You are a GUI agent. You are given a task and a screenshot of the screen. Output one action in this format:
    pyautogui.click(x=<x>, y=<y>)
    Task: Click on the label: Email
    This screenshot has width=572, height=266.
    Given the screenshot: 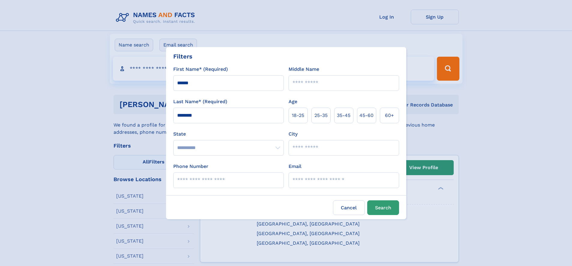 What is the action you would take?
    pyautogui.click(x=295, y=167)
    